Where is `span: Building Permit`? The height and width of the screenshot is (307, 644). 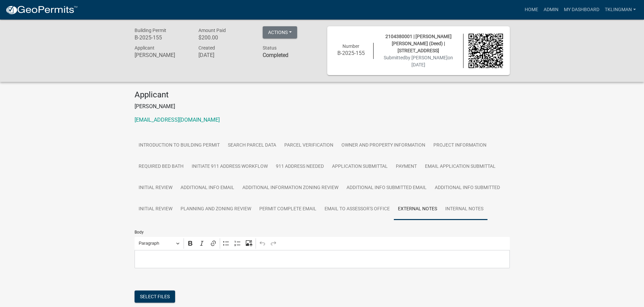 span: Building Permit is located at coordinates (150, 30).